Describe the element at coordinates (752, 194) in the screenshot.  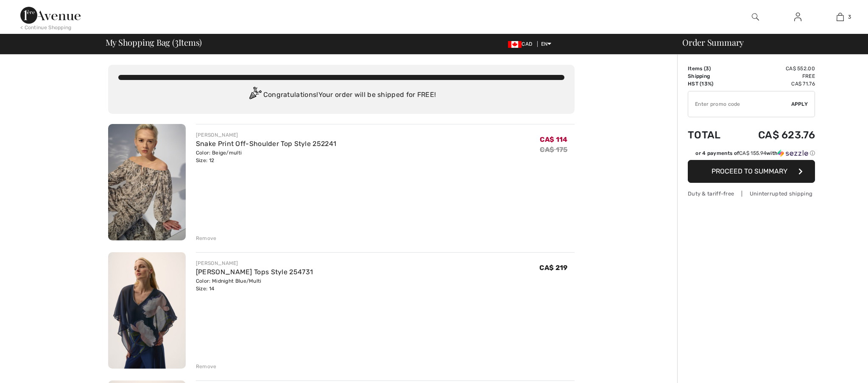
I see `div: Duty & tariff-free | Uninterrupted shipping` at that location.